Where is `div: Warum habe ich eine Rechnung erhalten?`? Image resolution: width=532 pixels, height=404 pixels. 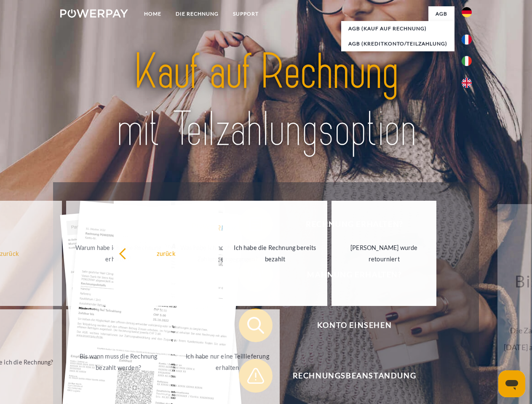
div: Warum habe ich eine Rechnung erhalten? is located at coordinates (118, 253).